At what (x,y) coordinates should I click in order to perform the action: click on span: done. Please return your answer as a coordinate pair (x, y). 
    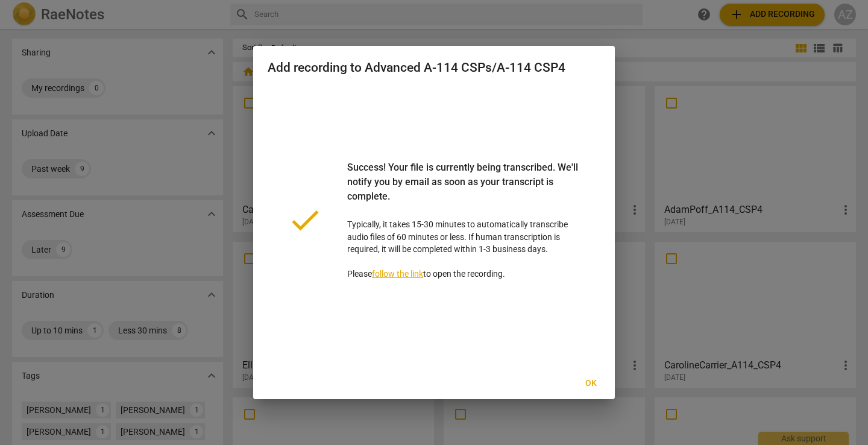
    Looking at the image, I should click on (306, 220).